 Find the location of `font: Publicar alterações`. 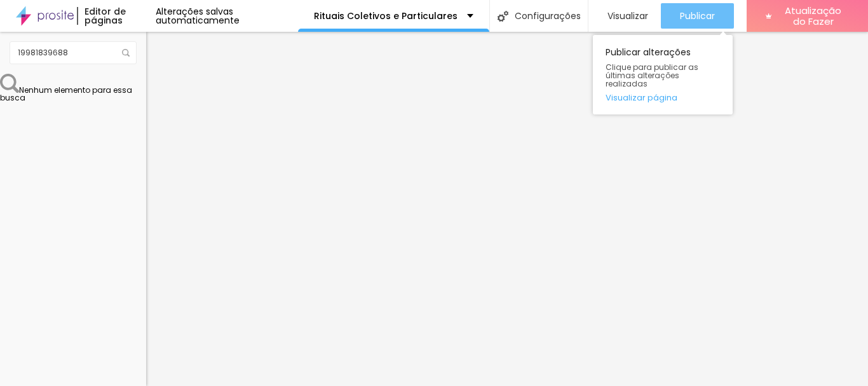

font: Publicar alterações is located at coordinates (648, 52).